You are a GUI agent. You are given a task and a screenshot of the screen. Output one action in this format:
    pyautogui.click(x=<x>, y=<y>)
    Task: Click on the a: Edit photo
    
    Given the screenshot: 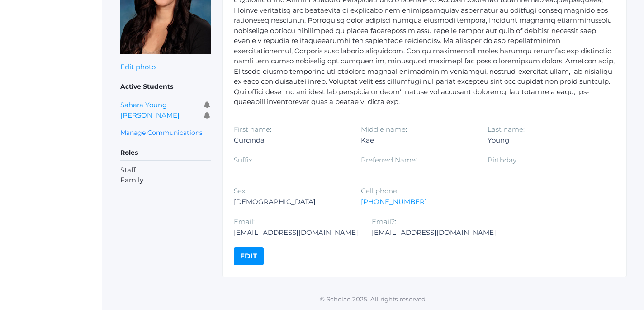 What is the action you would take?
    pyautogui.click(x=138, y=67)
    